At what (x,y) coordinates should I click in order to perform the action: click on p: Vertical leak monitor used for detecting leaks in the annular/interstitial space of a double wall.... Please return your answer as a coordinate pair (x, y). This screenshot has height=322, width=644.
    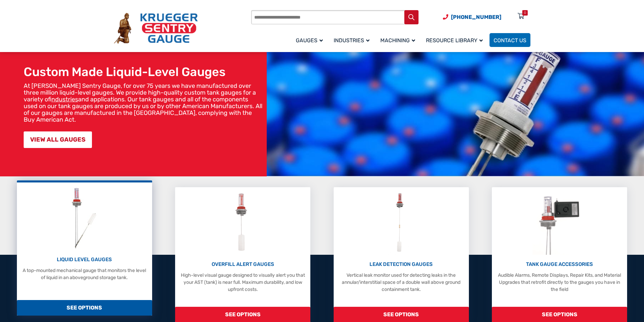
    Looking at the image, I should click on (401, 282).